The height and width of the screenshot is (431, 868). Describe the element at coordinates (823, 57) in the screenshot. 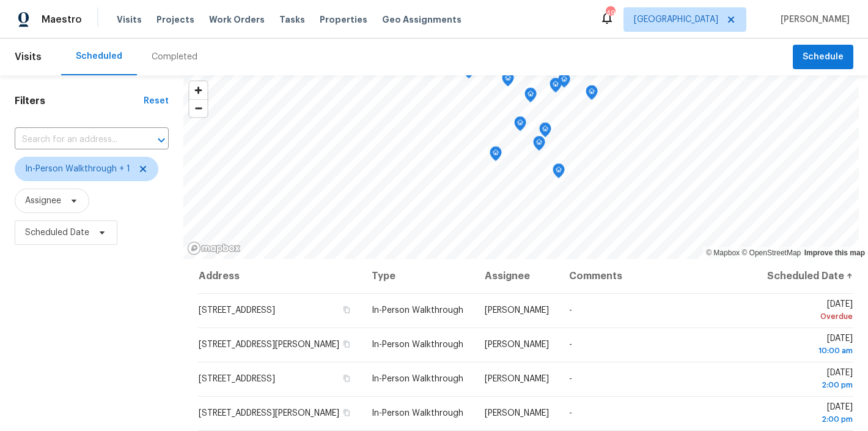

I see `span: Schedule` at that location.